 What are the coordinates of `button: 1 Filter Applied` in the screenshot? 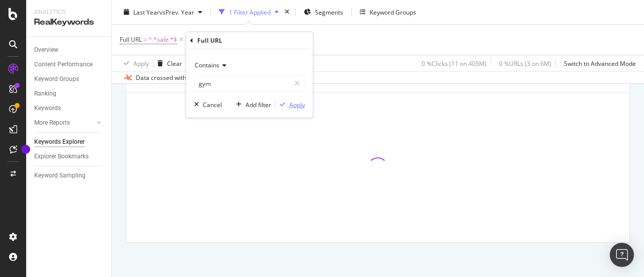 It's located at (248, 12).